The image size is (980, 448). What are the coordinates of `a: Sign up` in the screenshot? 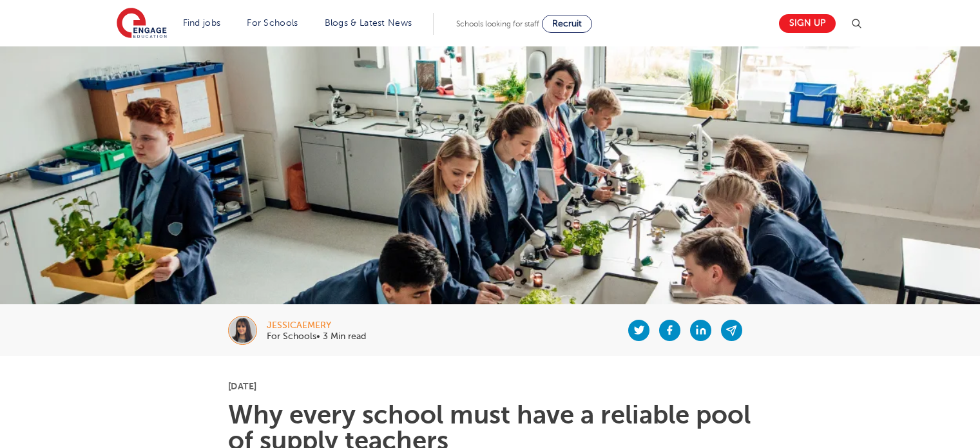 It's located at (807, 24).